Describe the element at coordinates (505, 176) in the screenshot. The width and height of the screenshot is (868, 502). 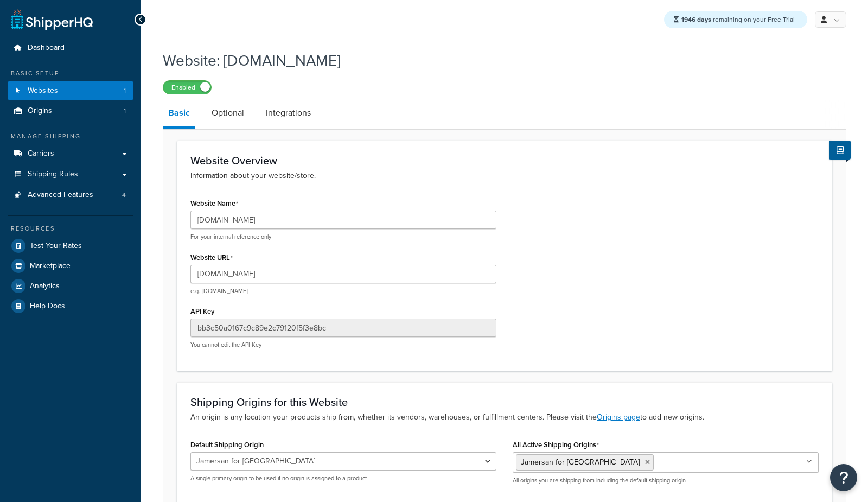
I see `p: Information about your website/store.` at that location.